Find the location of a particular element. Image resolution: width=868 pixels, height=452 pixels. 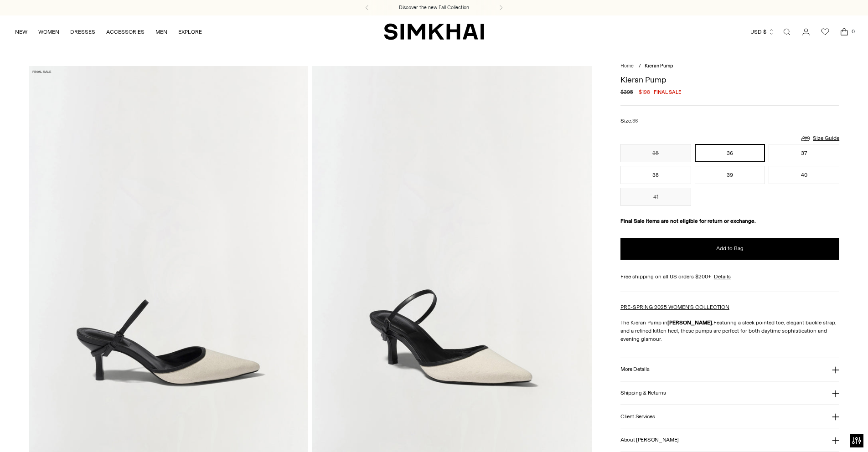

a: Open cart modal is located at coordinates (844, 32).